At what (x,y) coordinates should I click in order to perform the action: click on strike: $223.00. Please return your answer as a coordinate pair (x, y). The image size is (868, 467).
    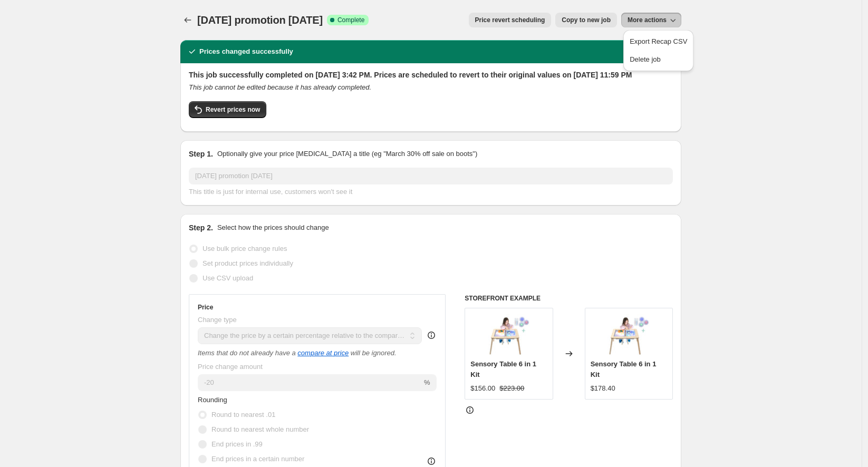
    Looking at the image, I should click on (511, 389).